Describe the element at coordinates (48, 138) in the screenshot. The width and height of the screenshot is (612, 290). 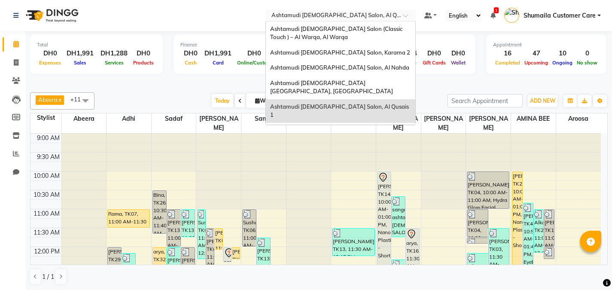
I see `div: 9:00 AM` at that location.